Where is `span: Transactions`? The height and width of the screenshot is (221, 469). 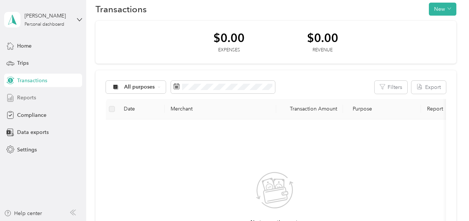
span: Transactions is located at coordinates (32, 80).